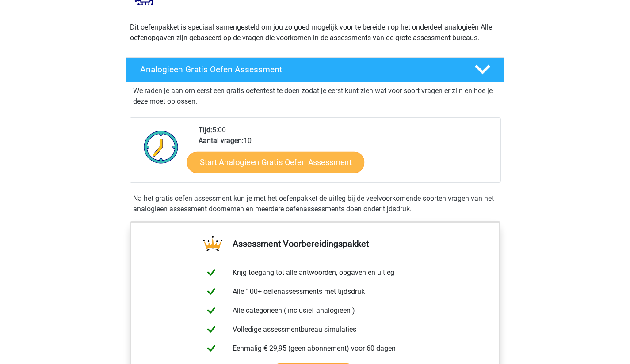  I want to click on div: Na het gratis oefen assessment kun je met het oefenpakket de uitleg bij de veelvoorkomende soorte..., so click(315, 204).